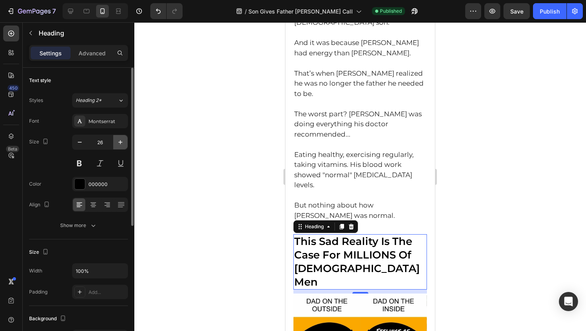 The width and height of the screenshot is (586, 331). I want to click on div: 450, so click(13, 88).